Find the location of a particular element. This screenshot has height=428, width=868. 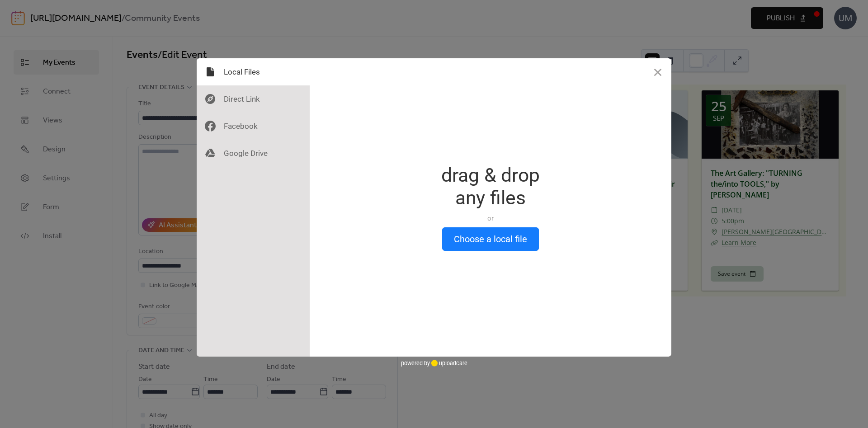

button: Choose a local file is located at coordinates (491, 239).